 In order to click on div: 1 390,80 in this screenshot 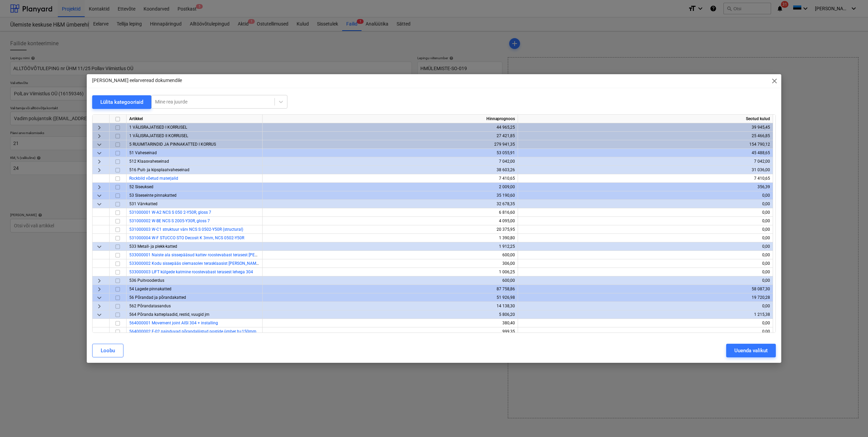, I will do `click(390, 238)`.